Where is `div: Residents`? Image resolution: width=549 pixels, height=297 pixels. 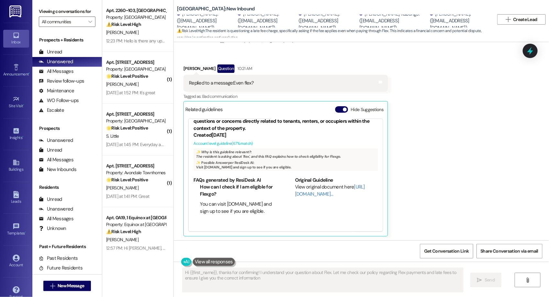
div: Residents is located at coordinates (67, 187).